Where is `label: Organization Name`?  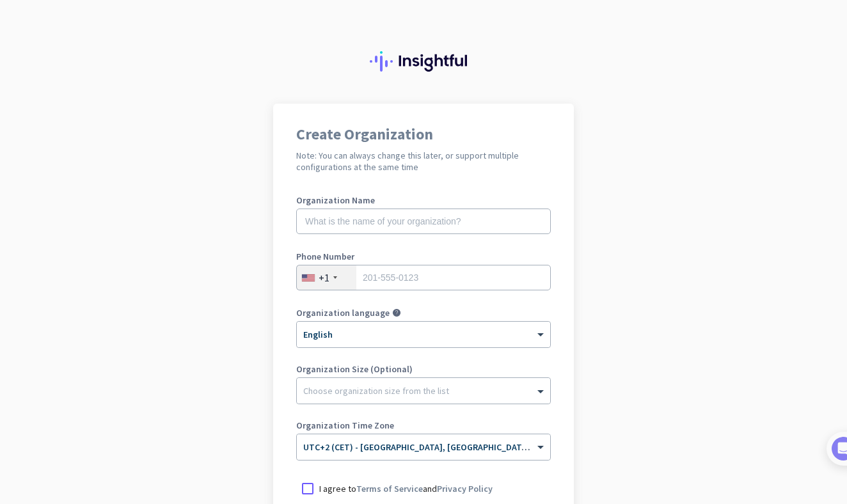 label: Organization Name is located at coordinates (423, 200).